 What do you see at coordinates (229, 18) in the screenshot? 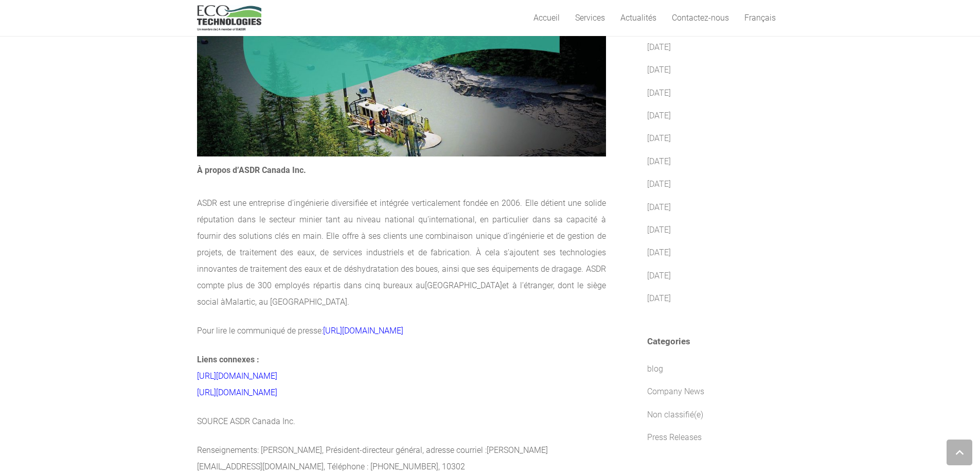
I see `a: logo_EcoTech_ASDR_RGB` at bounding box center [229, 18].